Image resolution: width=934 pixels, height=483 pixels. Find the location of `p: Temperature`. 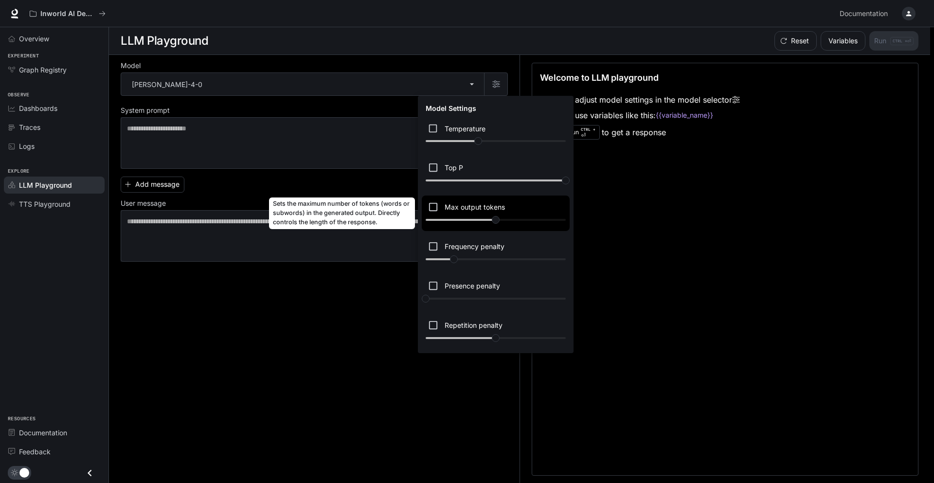

p: Temperature is located at coordinates (465, 128).